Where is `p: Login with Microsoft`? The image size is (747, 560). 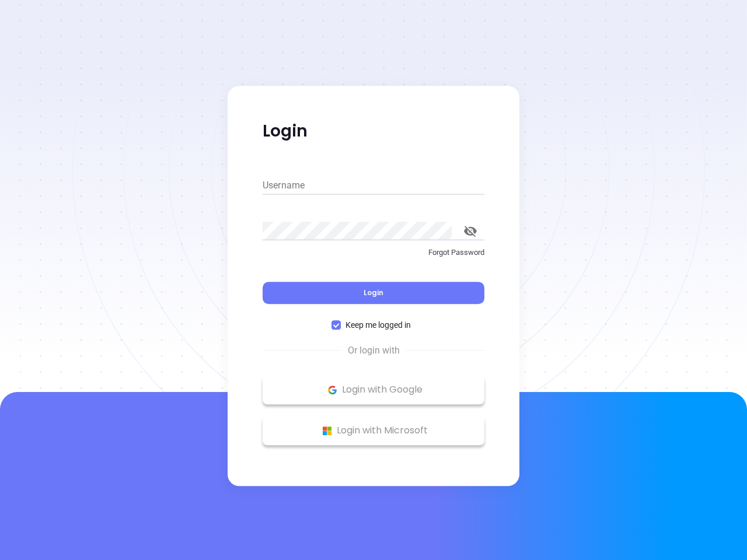
p: Login with Microsoft is located at coordinates (374, 431).